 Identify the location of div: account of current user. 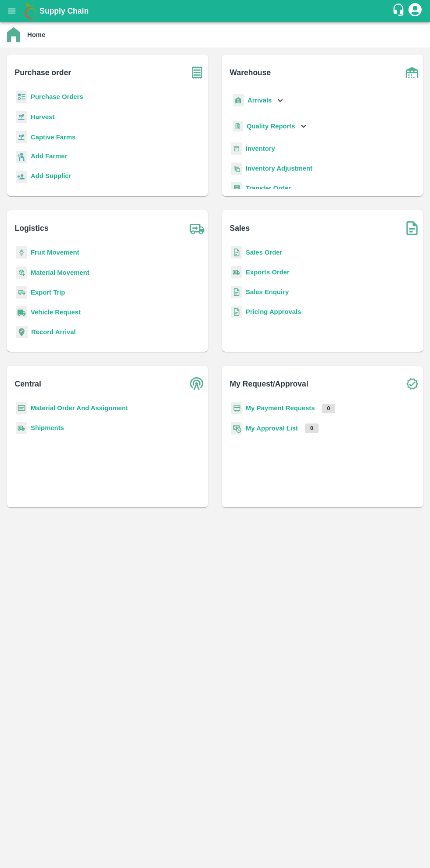
(415, 11).